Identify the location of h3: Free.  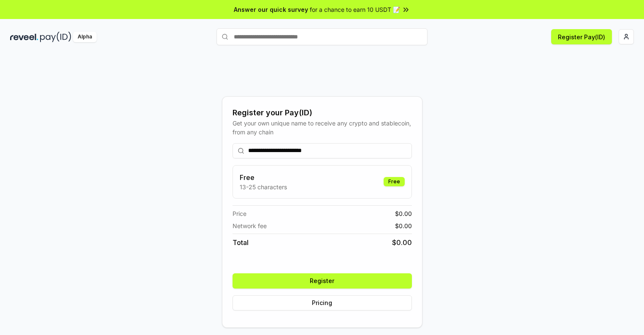
(263, 178).